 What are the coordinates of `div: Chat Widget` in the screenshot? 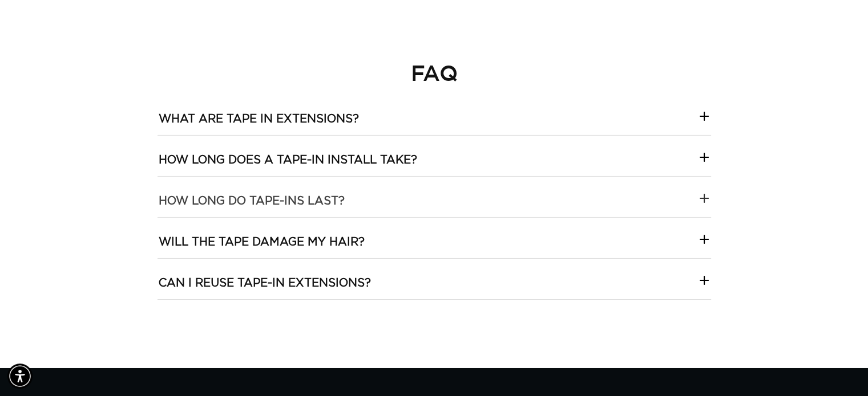 It's located at (840, 369).